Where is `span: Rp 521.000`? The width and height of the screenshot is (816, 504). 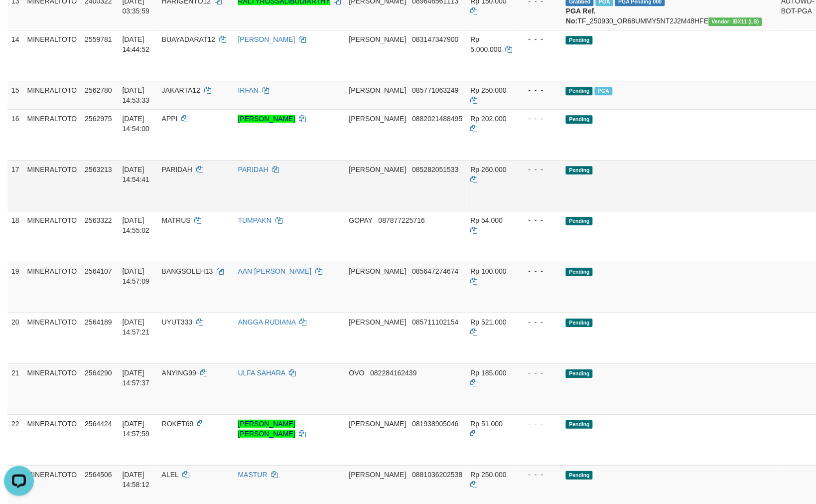
span: Rp 521.000 is located at coordinates (489, 322).